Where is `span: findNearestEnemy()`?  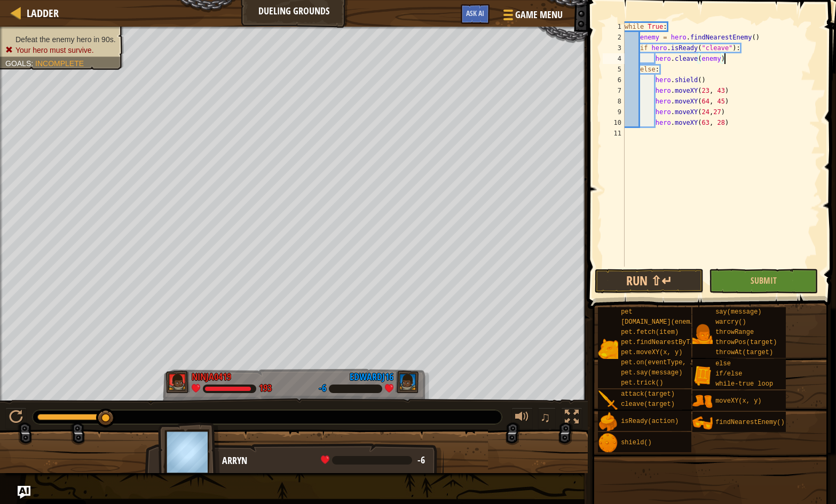
span: findNearestEnemy() is located at coordinates (750, 422).